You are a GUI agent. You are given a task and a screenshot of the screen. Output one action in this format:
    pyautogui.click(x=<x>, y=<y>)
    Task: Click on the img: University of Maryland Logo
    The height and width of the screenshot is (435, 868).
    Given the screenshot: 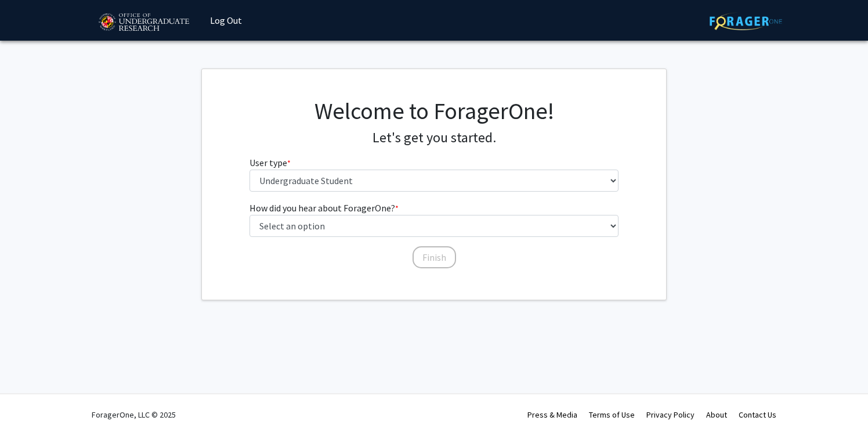 What is the action you would take?
    pyautogui.click(x=143, y=23)
    